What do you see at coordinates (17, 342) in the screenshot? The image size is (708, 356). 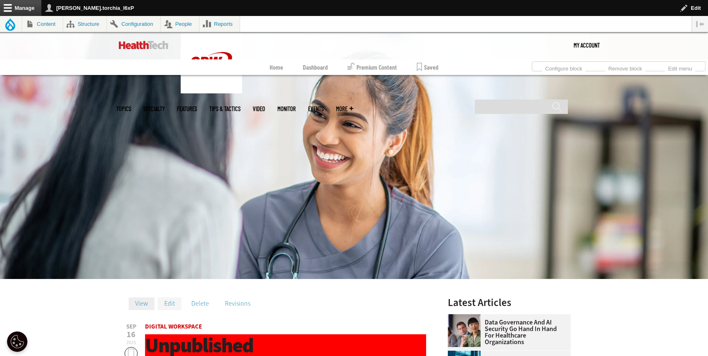 I see `div: Cookie Settings` at bounding box center [17, 342].